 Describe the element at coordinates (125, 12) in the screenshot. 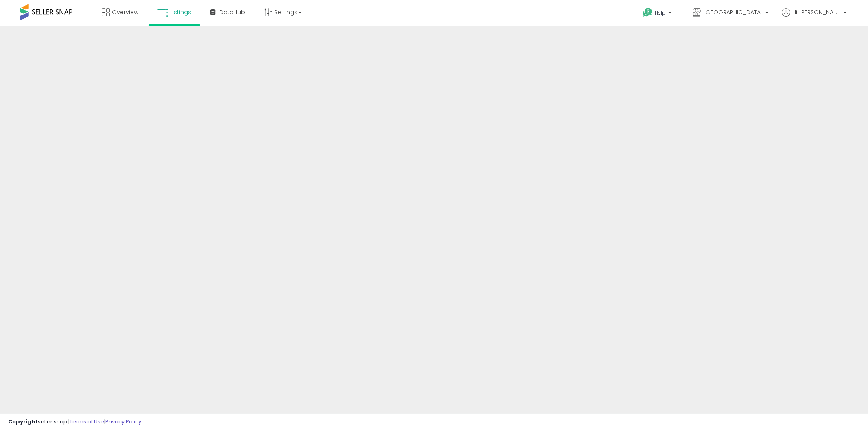

I see `span: Overview` at that location.